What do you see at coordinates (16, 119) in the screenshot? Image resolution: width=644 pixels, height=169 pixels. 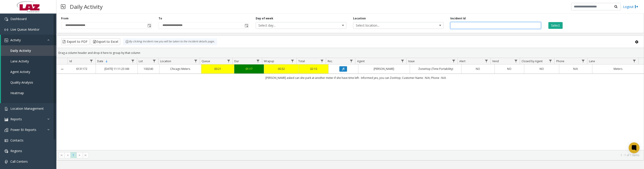 I see `span: Reports` at bounding box center [16, 119].